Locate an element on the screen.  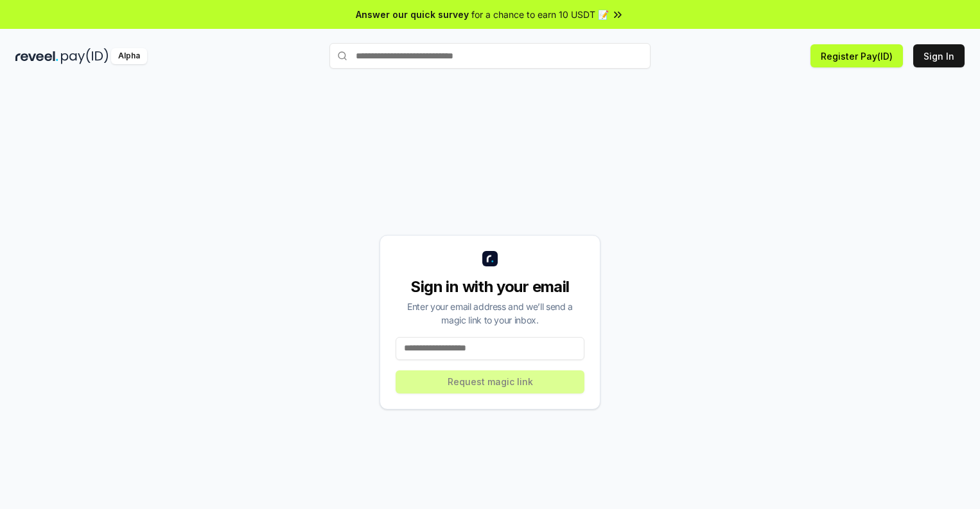
button: Register Pay(ID) is located at coordinates (857, 56).